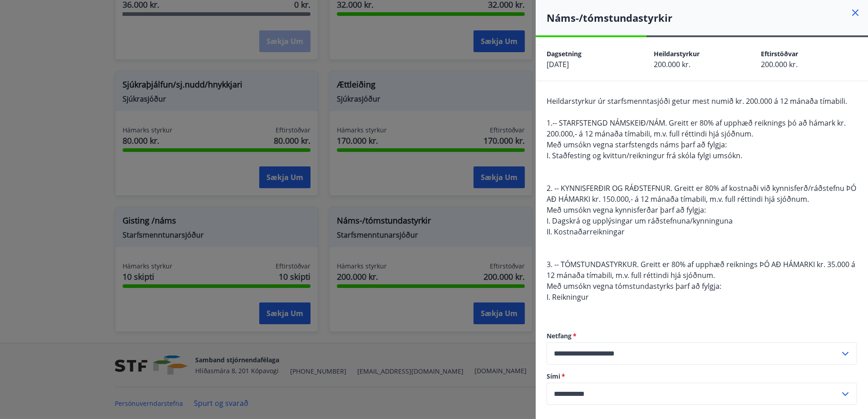 The image size is (868, 419). I want to click on span: Dagsetning, so click(564, 54).